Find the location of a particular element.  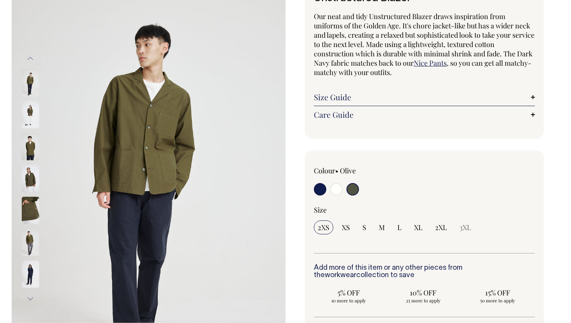

input: M is located at coordinates (382, 227).